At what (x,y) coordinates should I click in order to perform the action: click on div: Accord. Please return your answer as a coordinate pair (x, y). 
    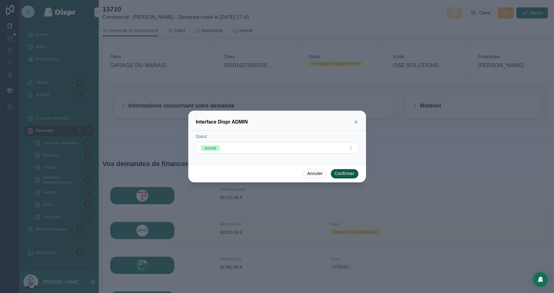
    Looking at the image, I should click on (210, 148).